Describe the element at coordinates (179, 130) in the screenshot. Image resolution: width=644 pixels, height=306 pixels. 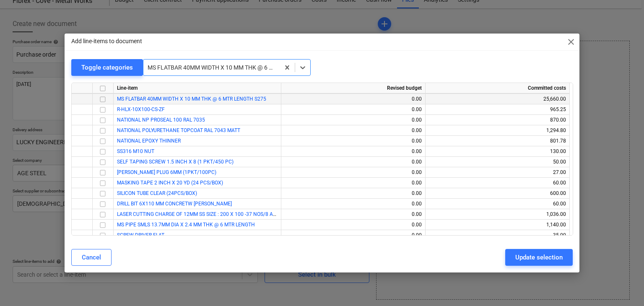
I see `a: NATIONAL POLYURETHANE TOPCOAT RAL 7043 MATT` at that location.